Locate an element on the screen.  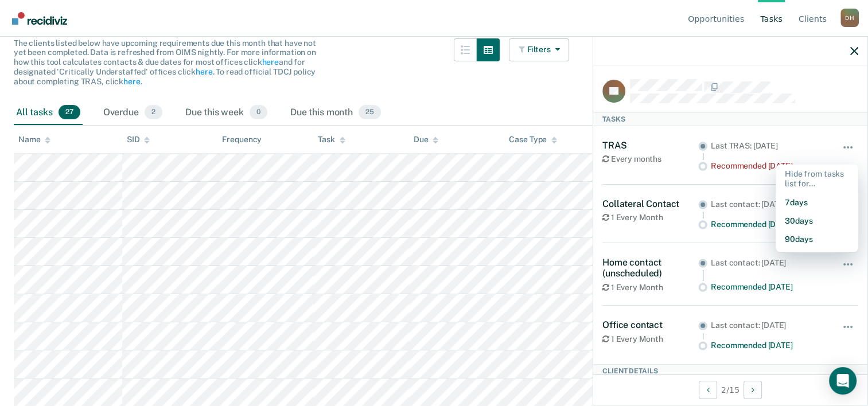
span: 2 is located at coordinates (153, 112).